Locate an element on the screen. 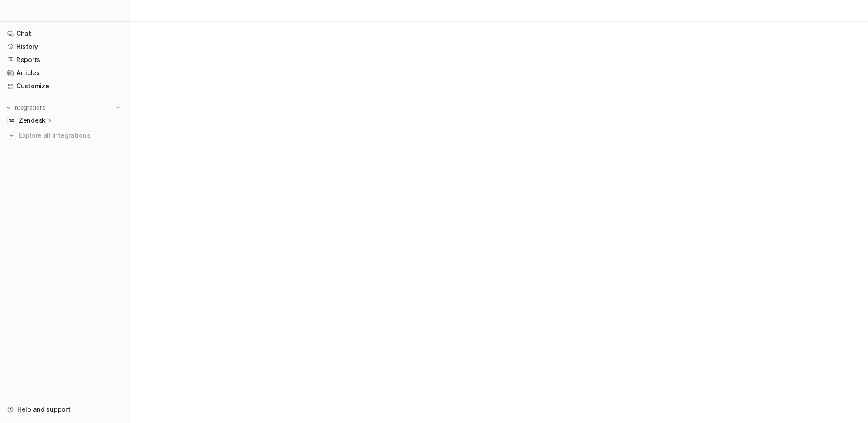 Image resolution: width=868 pixels, height=423 pixels. a: Reports is located at coordinates (65, 60).